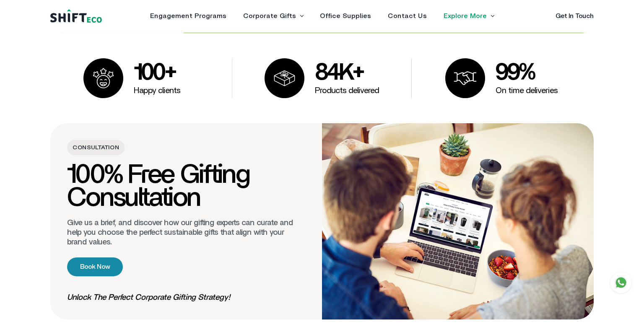 This screenshot has width=644, height=335. I want to click on a: Get In Touch, so click(574, 16).